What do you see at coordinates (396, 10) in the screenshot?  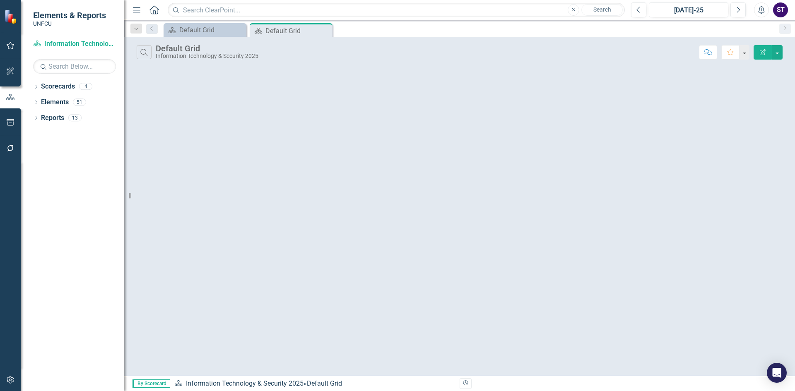 I see `input: Search ClearPoint...` at bounding box center [396, 10].